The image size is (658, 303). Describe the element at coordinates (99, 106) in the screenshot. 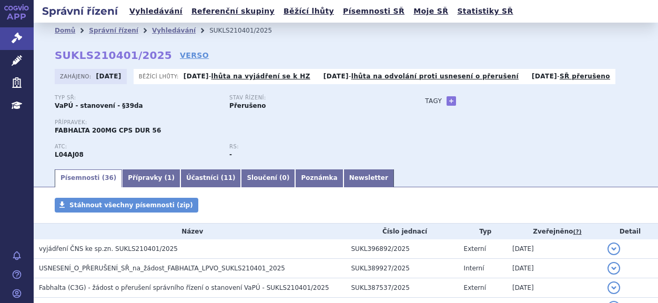

I see `strong: VaPÚ - stanovení - §39da` at that location.